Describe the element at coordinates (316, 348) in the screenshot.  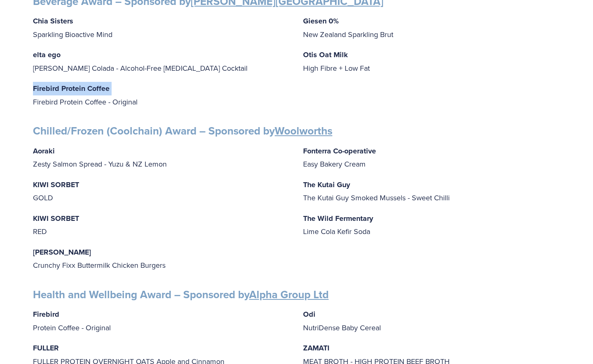
I see `strong: ZAMATI` at that location.